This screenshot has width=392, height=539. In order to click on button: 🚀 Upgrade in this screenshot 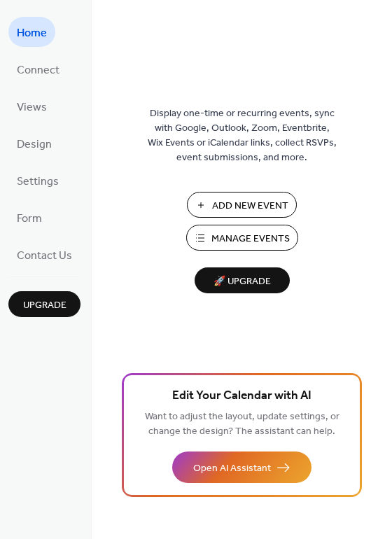, I will do `click(243, 280)`.